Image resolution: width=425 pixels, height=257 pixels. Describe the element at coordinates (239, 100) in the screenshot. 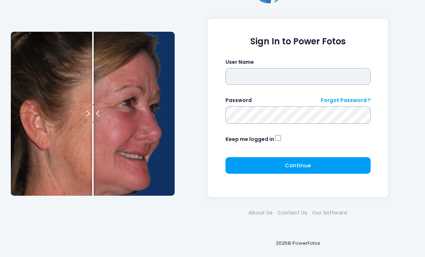

I see `label: Password` at that location.